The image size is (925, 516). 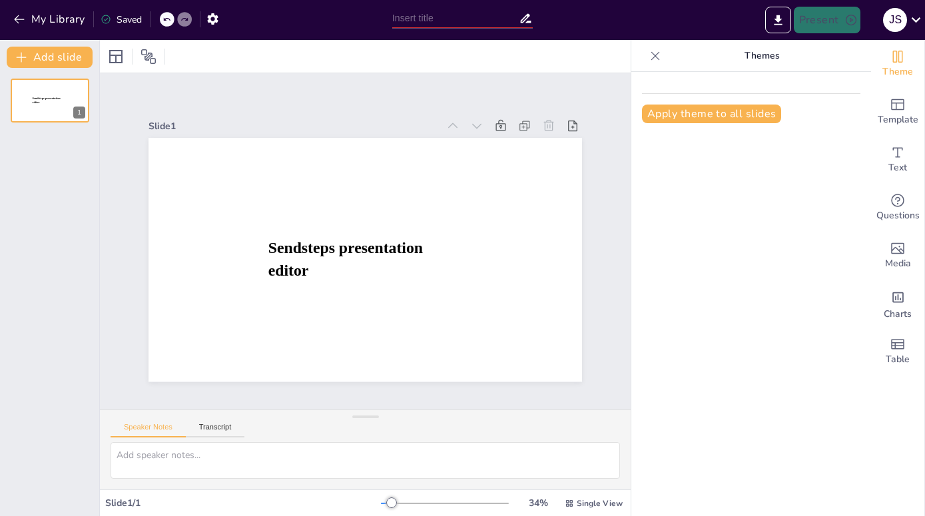 What do you see at coordinates (897, 168) in the screenshot?
I see `span: Text` at bounding box center [897, 168].